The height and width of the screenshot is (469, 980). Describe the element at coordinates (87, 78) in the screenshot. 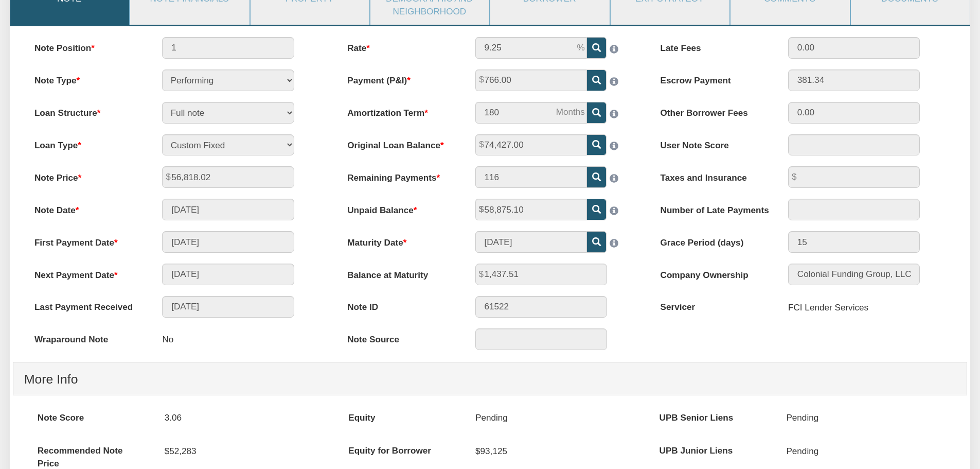

I see `label: Note Type` at that location.